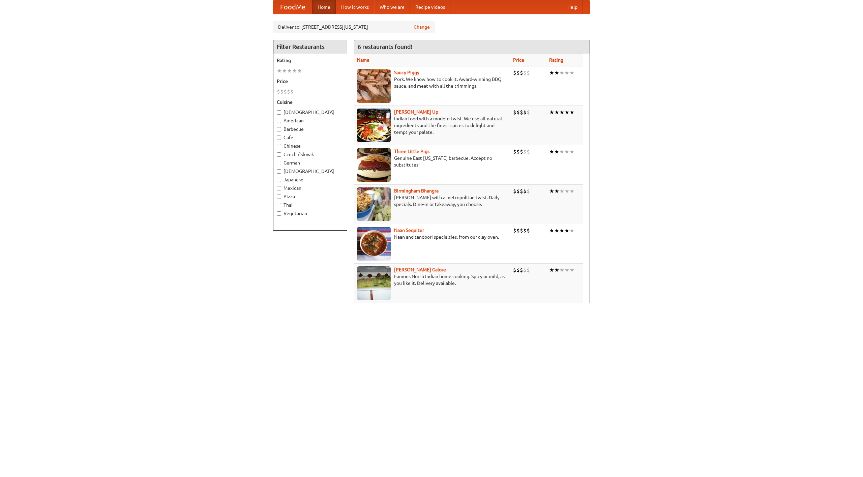  I want to click on p: Naan and tandoori specialties, from our clay oven., so click(432, 237).